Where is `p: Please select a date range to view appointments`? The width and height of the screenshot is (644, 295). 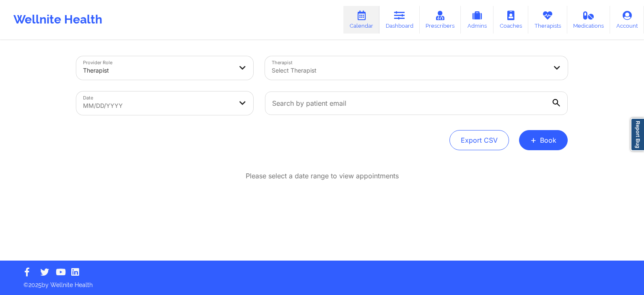 p: Please select a date range to view appointments is located at coordinates (322, 176).